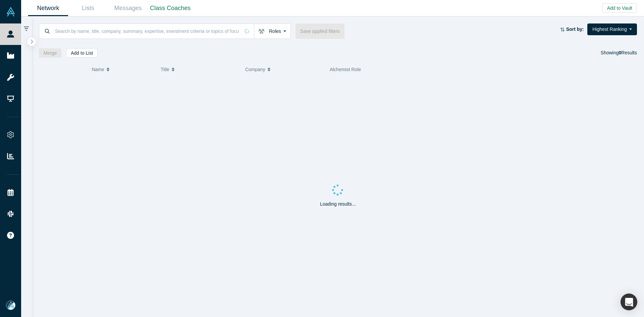 This screenshot has height=317, width=644. What do you see at coordinates (620, 53) in the screenshot?
I see `strong: 0` at bounding box center [620, 53].